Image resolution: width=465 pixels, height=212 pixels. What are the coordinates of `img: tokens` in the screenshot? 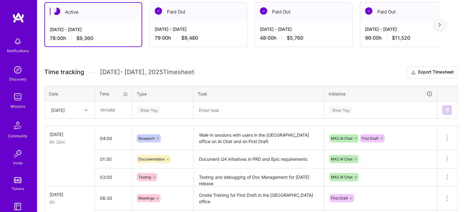 It's located at (18, 180).